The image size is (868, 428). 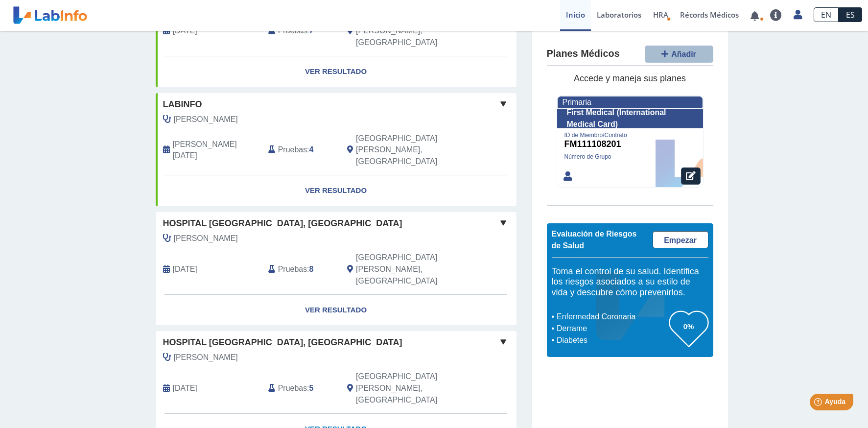 I want to click on b: 4, so click(x=311, y=149).